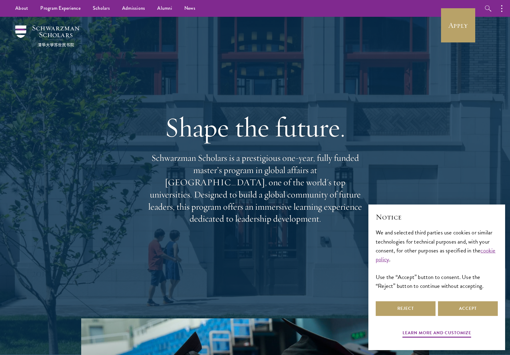 The image size is (510, 355). I want to click on h1: Shape the future., so click(255, 127).